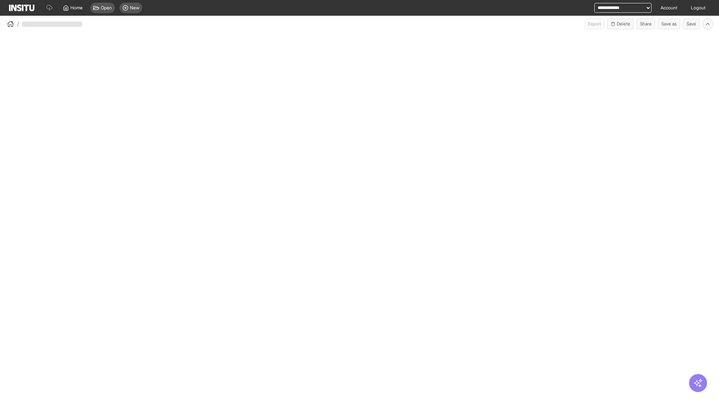  I want to click on button: Save, so click(691, 24).